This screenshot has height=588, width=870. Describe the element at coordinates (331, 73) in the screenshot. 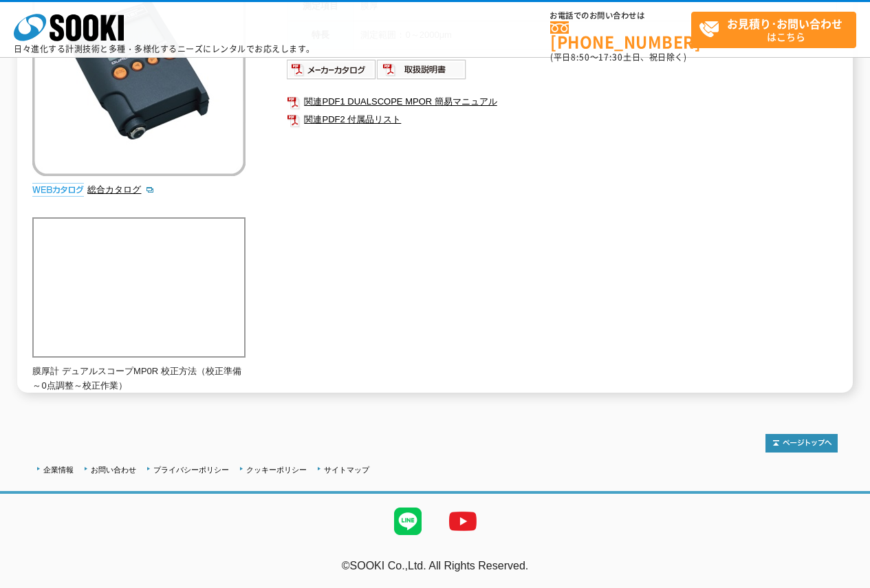

I see `a: メーカーカタログ` at that location.